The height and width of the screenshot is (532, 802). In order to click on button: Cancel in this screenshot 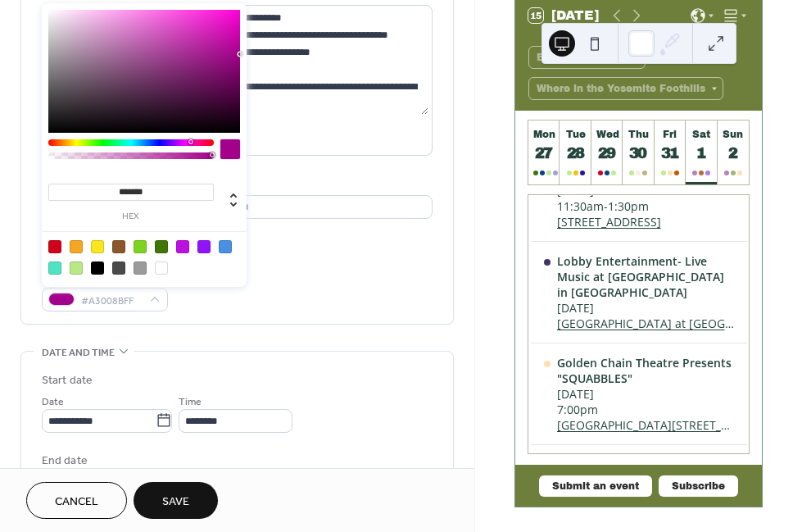, I will do `click(76, 500)`.